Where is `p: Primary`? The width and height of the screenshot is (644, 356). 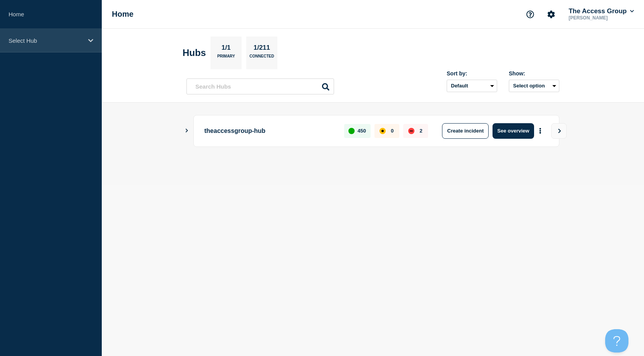 p: Primary is located at coordinates (226, 58).